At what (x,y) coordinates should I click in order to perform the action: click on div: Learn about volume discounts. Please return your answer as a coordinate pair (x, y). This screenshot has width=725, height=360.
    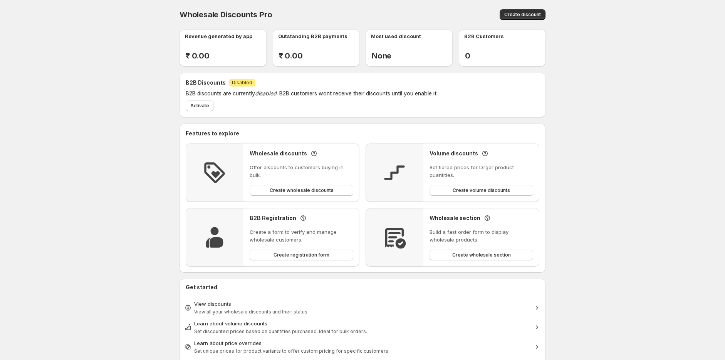
    Looking at the image, I should click on (362, 324).